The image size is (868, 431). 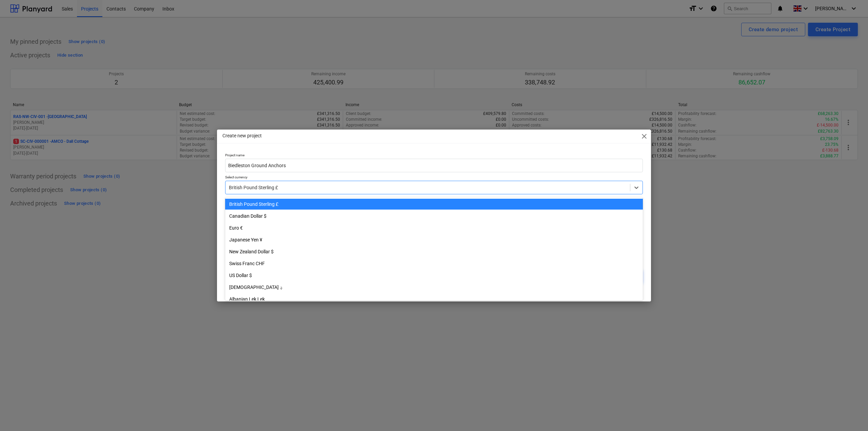 What do you see at coordinates (434, 216) in the screenshot?
I see `div: Canadian Dollar $` at bounding box center [434, 216].